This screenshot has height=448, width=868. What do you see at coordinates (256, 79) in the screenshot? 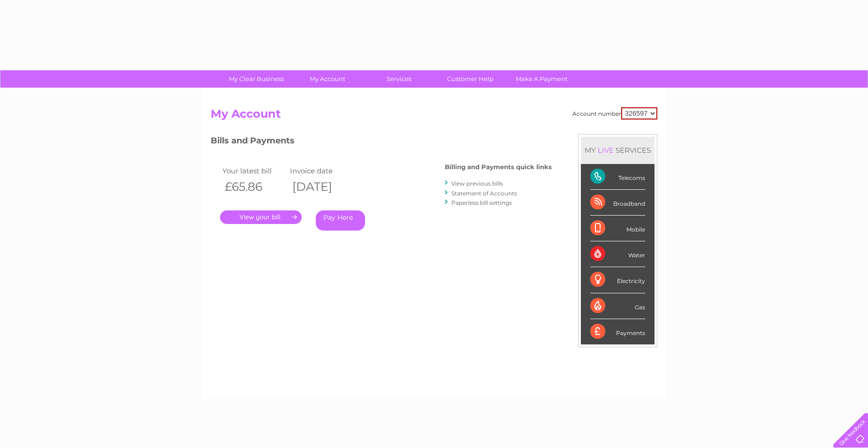
I see `a: My Clear Business` at bounding box center [256, 79].